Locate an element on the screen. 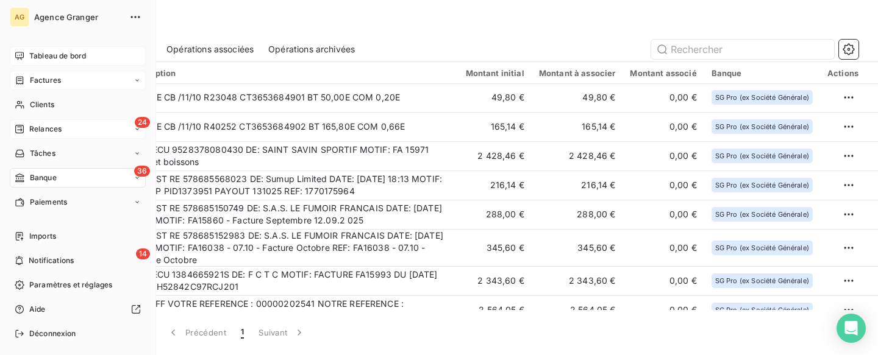 The height and width of the screenshot is (355, 878). span: 14 is located at coordinates (143, 254).